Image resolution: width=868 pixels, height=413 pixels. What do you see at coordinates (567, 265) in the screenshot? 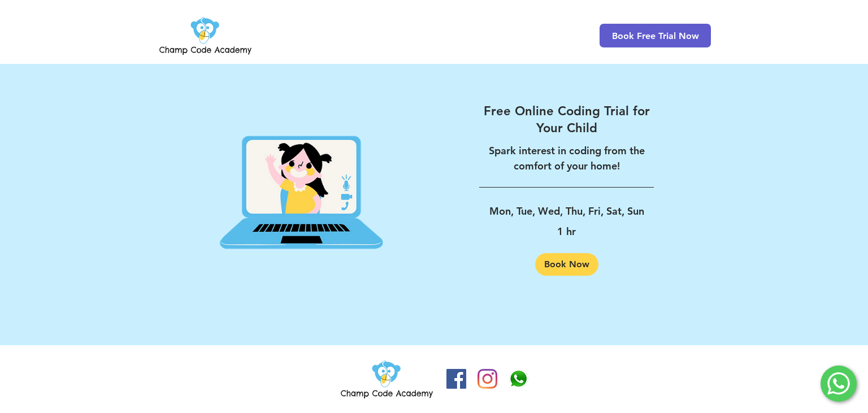
I see `a: Book Now` at bounding box center [567, 265].